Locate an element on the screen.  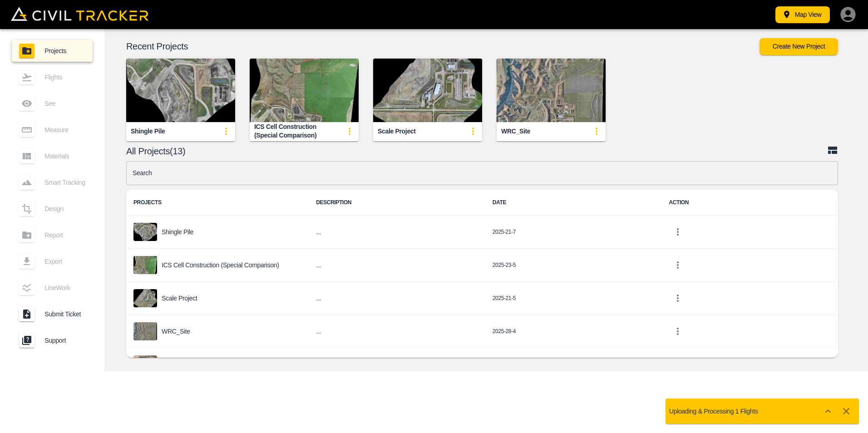
div: ICS Cell Construction (Special Comparison) is located at coordinates (297, 131).